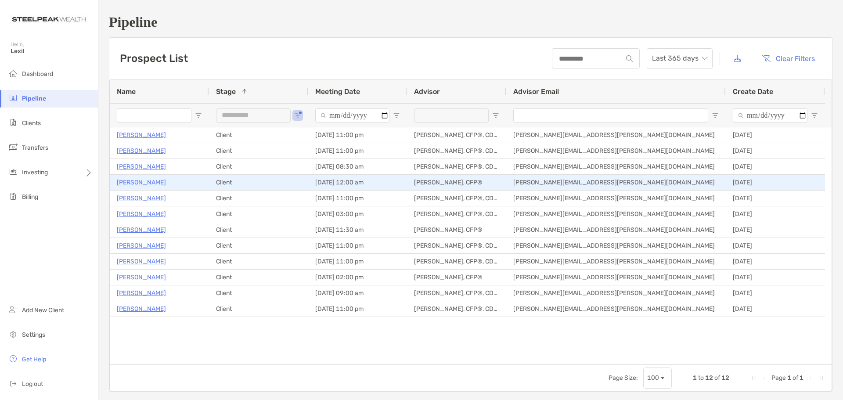  What do you see at coordinates (701, 378) in the screenshot?
I see `span: to` at bounding box center [701, 378].